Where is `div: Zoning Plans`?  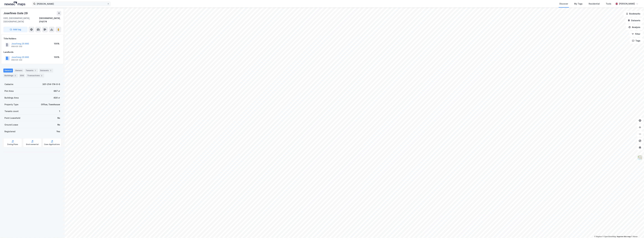 div: Zoning Plans is located at coordinates (13, 144).